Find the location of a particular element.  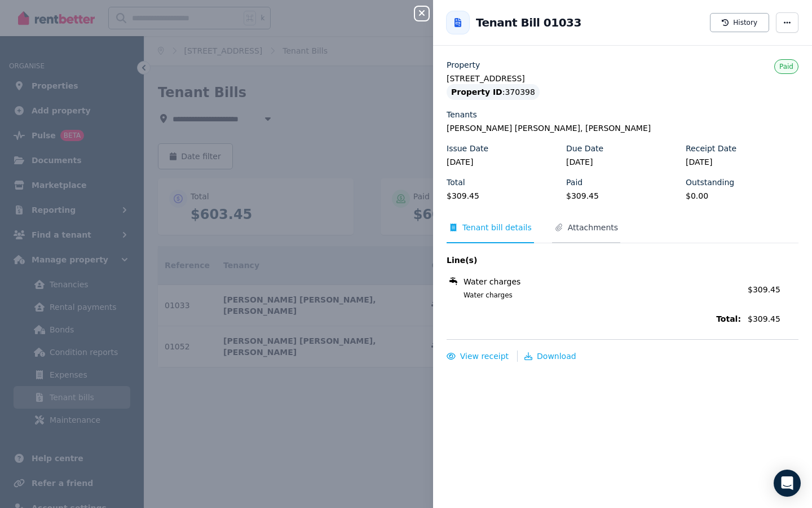

span: Paid is located at coordinates (786, 67).